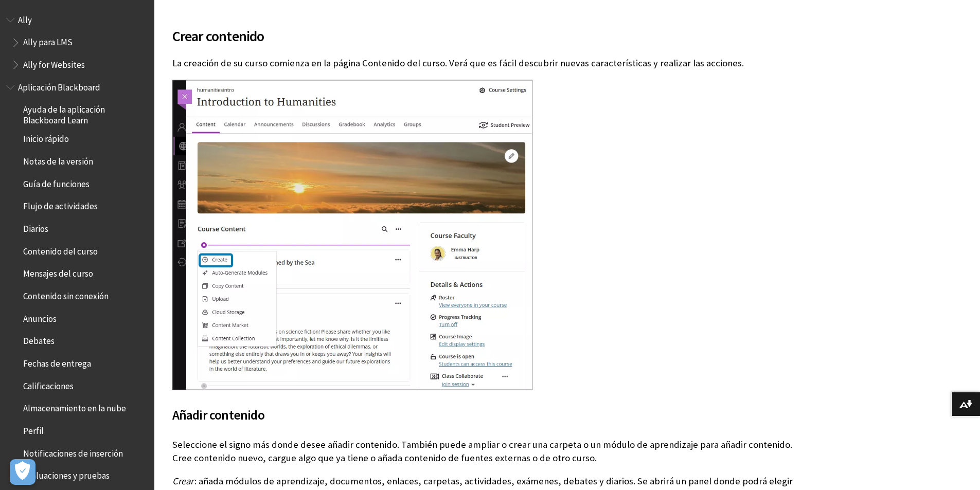 The width and height of the screenshot is (980, 490). I want to click on span: Almacenamiento en la nube, so click(75, 407).